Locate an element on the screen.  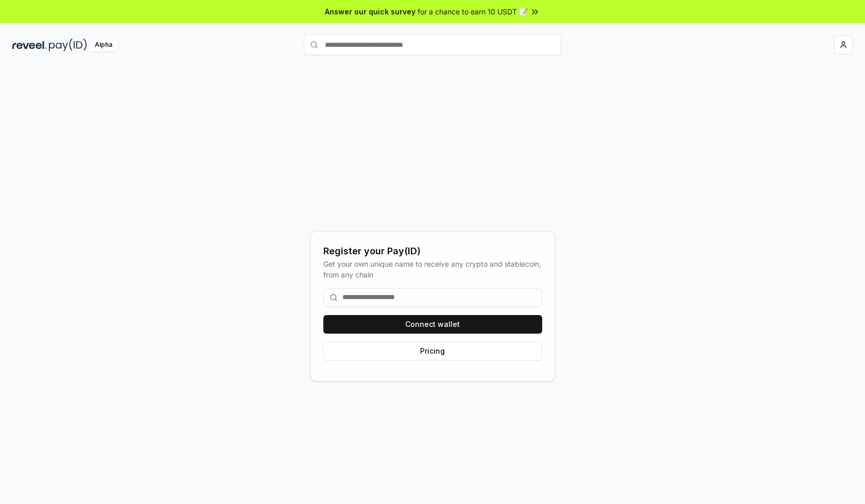
span: for a chance to earn 10 USDT 📝 is located at coordinates (473, 11).